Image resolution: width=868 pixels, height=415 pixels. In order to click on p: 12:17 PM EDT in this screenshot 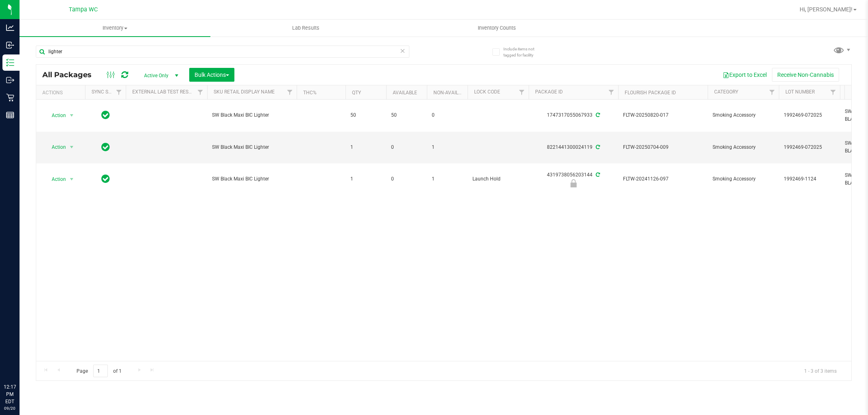, I will do `click(10, 395)`.